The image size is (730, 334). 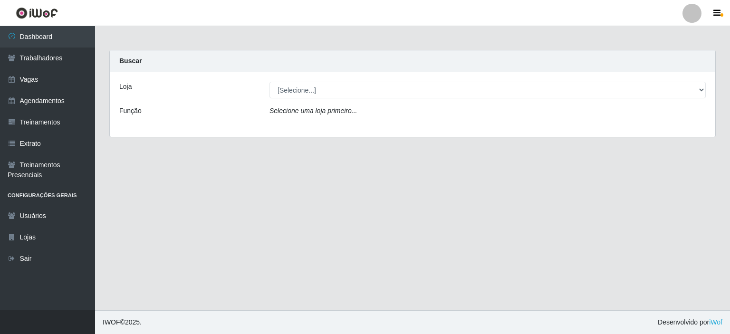 I want to click on label: Função, so click(x=130, y=111).